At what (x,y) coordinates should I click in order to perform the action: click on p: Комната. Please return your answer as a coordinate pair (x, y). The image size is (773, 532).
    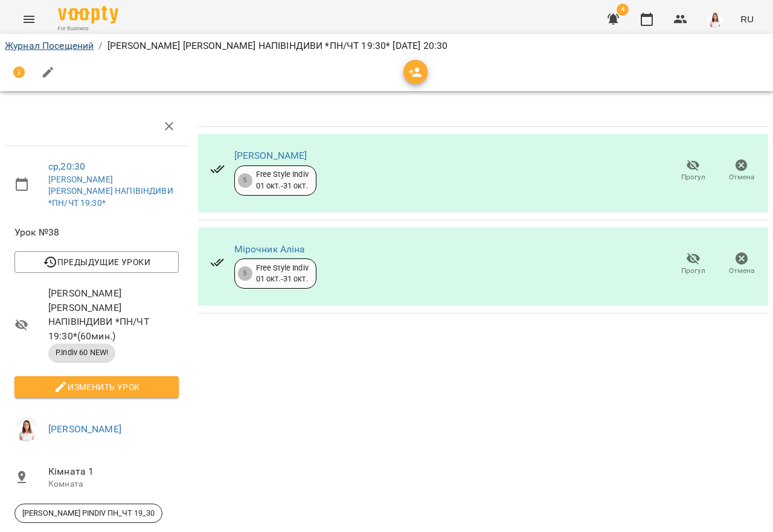
    Looking at the image, I should click on (113, 484).